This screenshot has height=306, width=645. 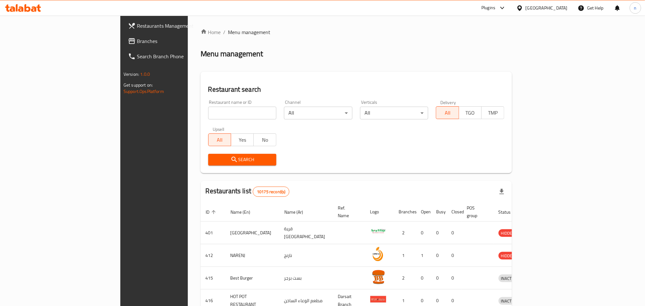 What do you see at coordinates (249, 32) in the screenshot?
I see `span: Menu management` at bounding box center [249, 32].